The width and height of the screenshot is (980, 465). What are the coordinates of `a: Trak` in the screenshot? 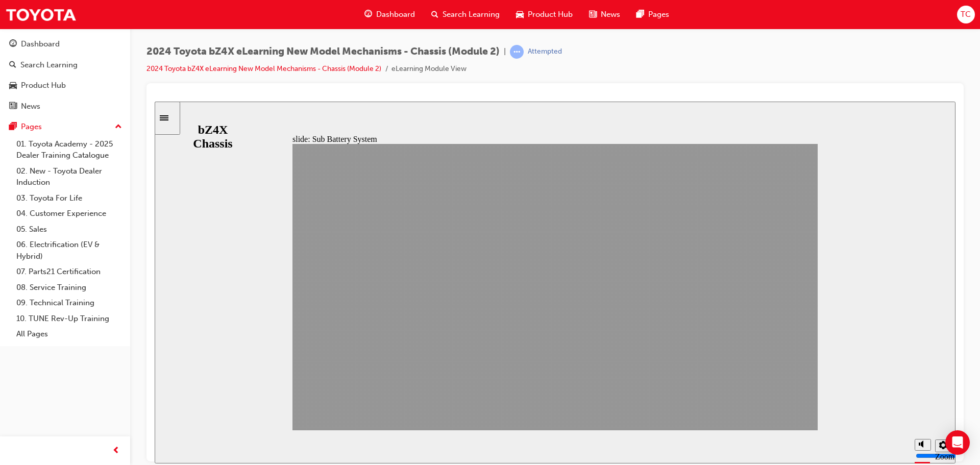 It's located at (41, 15).